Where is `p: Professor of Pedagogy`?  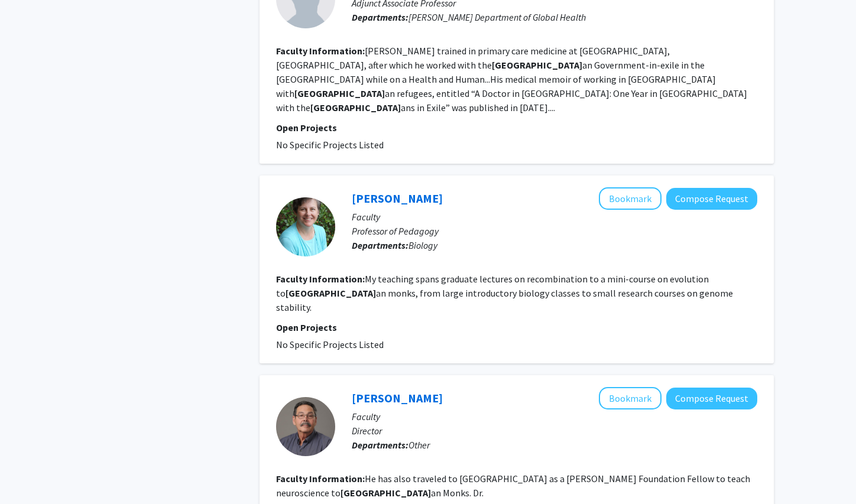 p: Professor of Pedagogy is located at coordinates (554, 231).